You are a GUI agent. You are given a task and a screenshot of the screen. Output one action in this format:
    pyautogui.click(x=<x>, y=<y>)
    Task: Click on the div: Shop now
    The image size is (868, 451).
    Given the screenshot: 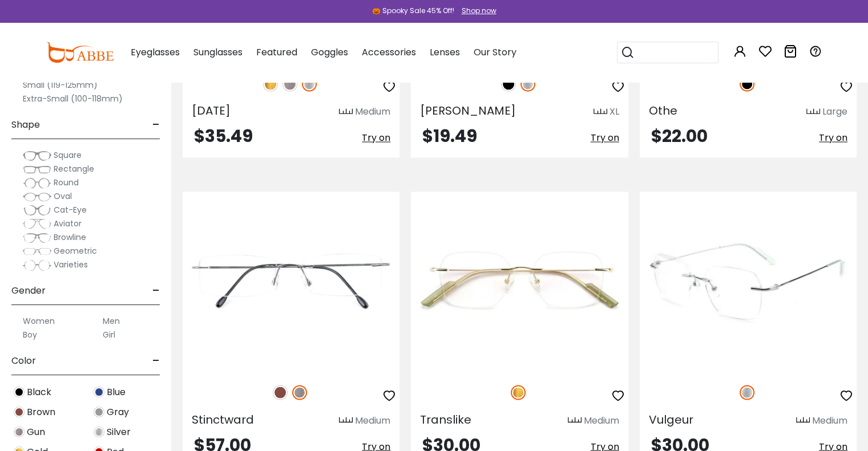 What is the action you would take?
    pyautogui.click(x=479, y=11)
    